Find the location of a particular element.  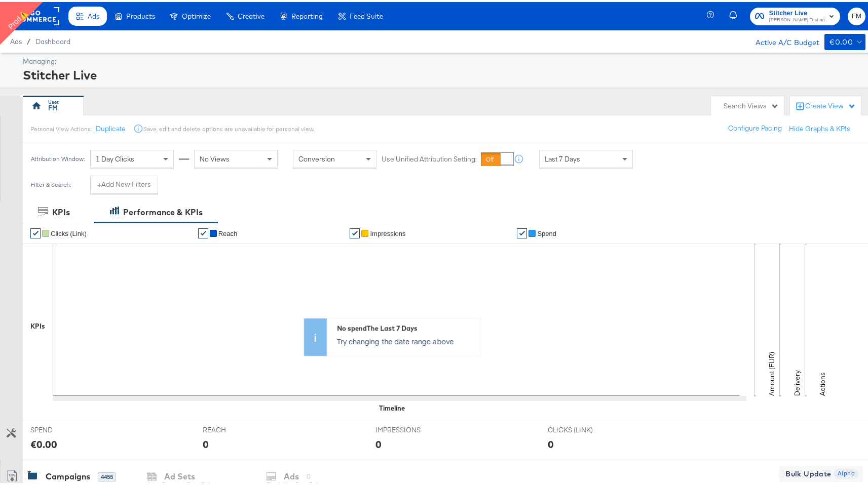

button: Bulk Update Alpha is located at coordinates (821, 472).